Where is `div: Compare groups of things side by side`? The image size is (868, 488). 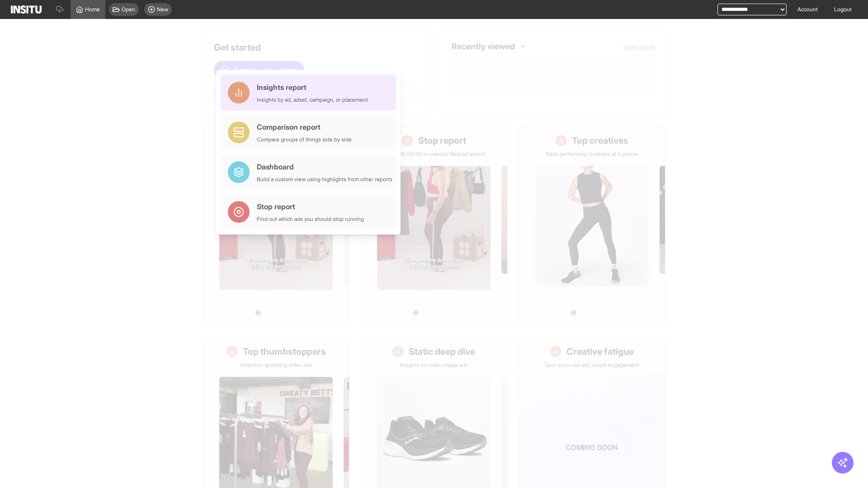
div: Compare groups of things side by side is located at coordinates (304, 139).